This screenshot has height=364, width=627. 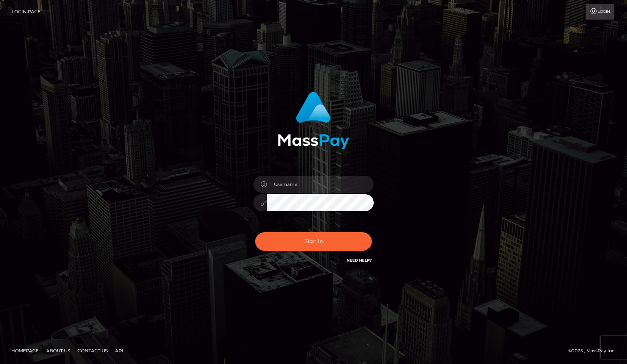 I want to click on a: Login Page, so click(x=26, y=12).